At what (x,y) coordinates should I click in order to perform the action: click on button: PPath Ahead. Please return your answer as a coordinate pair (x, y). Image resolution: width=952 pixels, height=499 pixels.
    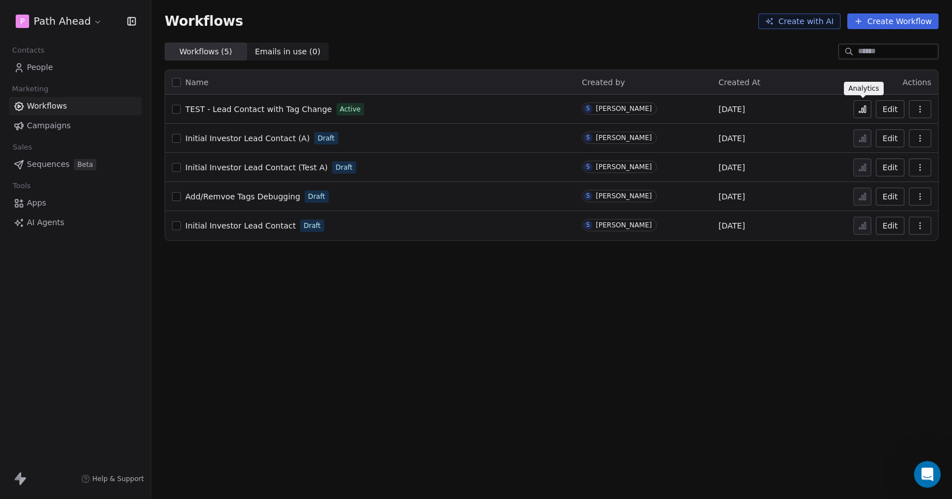
    Looking at the image, I should click on (59, 21).